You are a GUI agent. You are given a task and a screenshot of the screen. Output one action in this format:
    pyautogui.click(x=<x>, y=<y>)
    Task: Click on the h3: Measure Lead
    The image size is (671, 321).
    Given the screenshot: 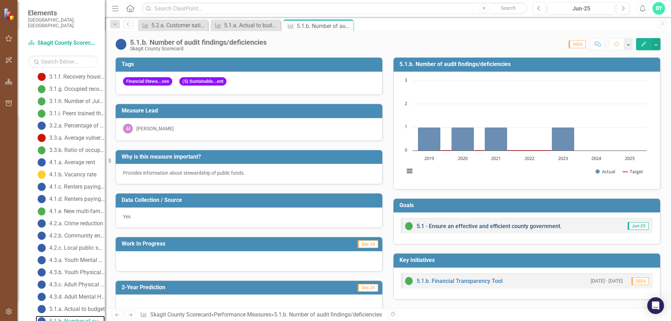 What is the action you would take?
    pyautogui.click(x=250, y=111)
    